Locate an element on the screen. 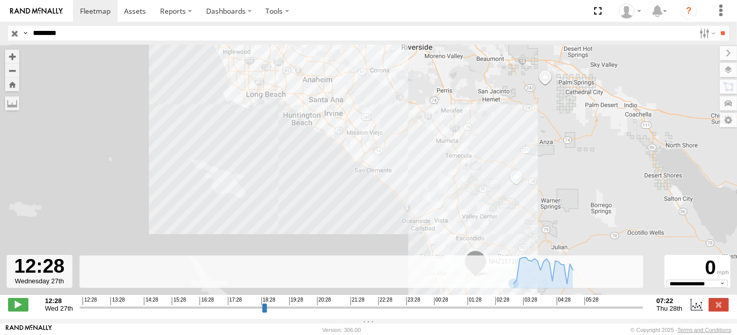 The width and height of the screenshot is (737, 335). label: Measure is located at coordinates (12, 103).